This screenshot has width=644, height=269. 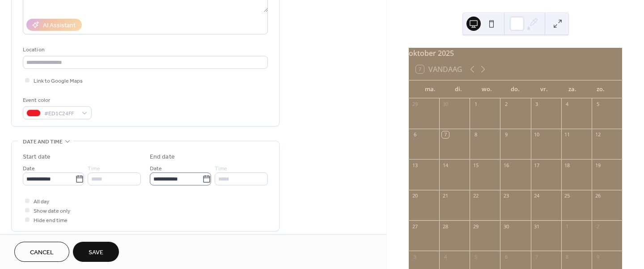 I want to click on div: di., so click(x=459, y=89).